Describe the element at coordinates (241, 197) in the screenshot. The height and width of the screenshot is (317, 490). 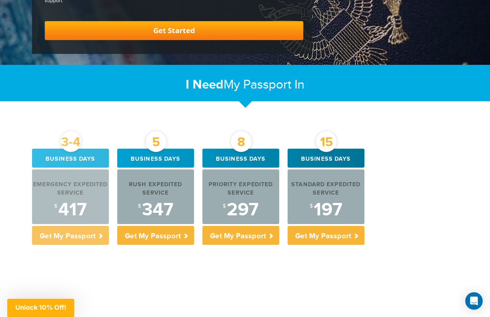
I see `a: 8 Business days Priority Expedited Service $297 Get My Passport` at that location.